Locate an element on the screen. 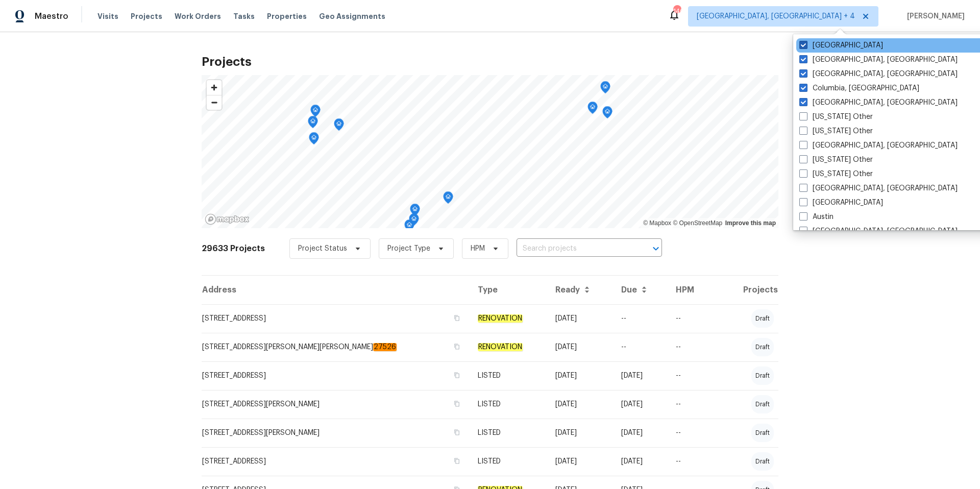 This screenshot has height=489, width=980. span: Project Type is located at coordinates (409, 249).